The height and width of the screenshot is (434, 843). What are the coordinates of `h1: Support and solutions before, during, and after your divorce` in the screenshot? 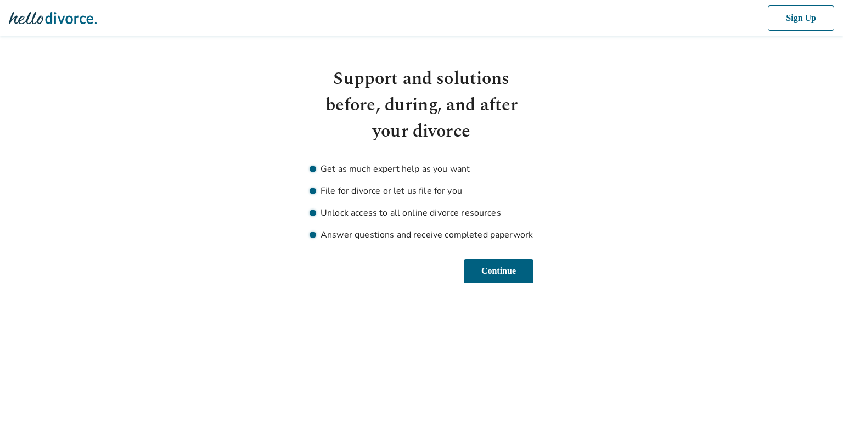 It's located at (421, 105).